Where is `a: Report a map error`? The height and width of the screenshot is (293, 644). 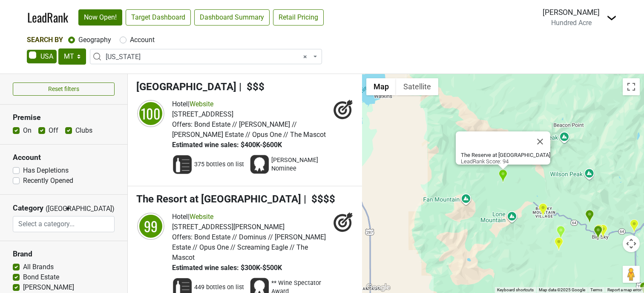
a: Report a map error is located at coordinates (625, 289).